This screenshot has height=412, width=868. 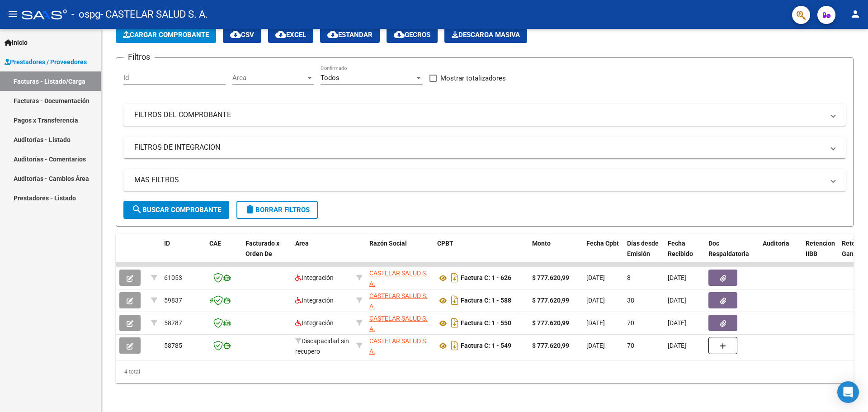 What do you see at coordinates (681, 248) in the screenshot?
I see `span: Fecha Recibido` at bounding box center [681, 248].